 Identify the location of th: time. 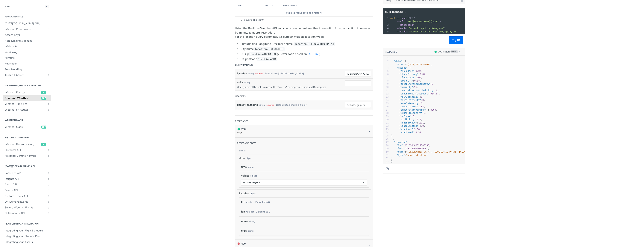
(249, 6).